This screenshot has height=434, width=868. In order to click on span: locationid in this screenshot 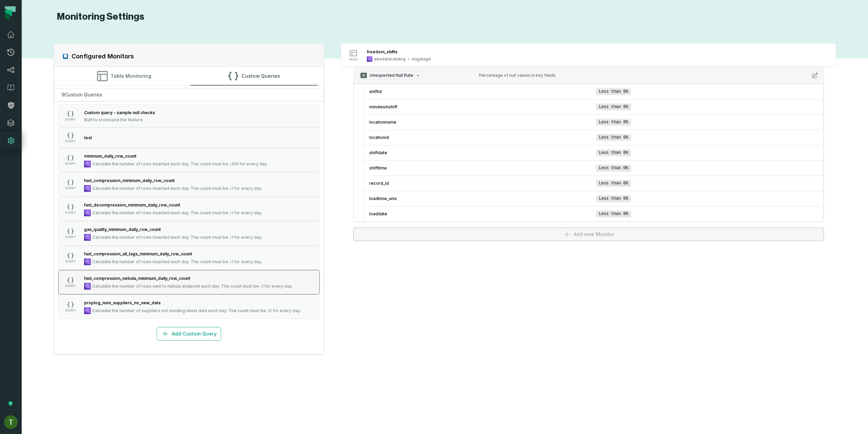, I will do `click(481, 138)`.